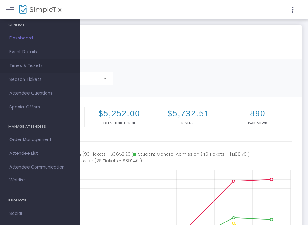 The height and width of the screenshot is (225, 308). Describe the element at coordinates (258, 123) in the screenshot. I see `p: Page Views` at that location.